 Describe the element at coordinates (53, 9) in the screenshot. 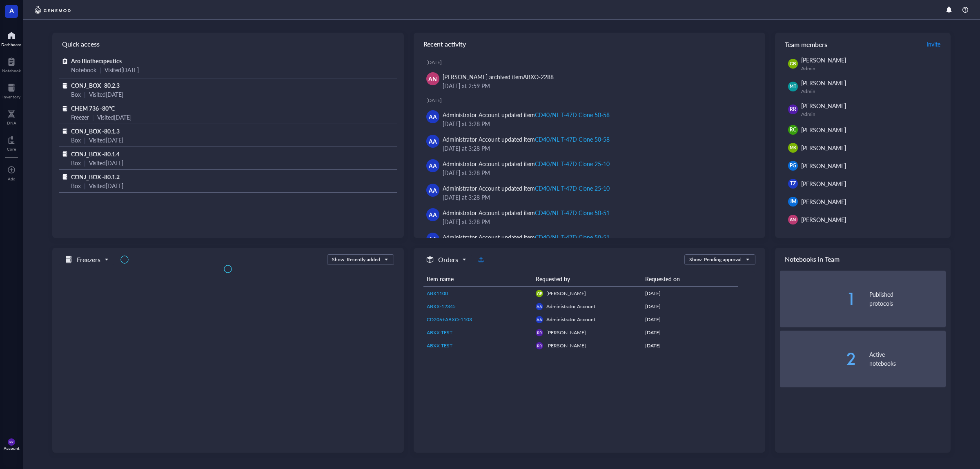

I see `img: genemod-logo` at that location.